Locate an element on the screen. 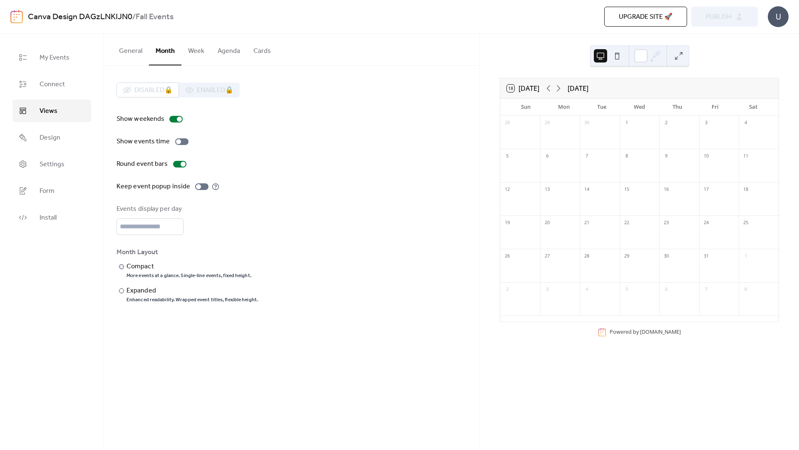 Image resolution: width=799 pixels, height=450 pixels. a: Design is located at coordinates (52, 137).